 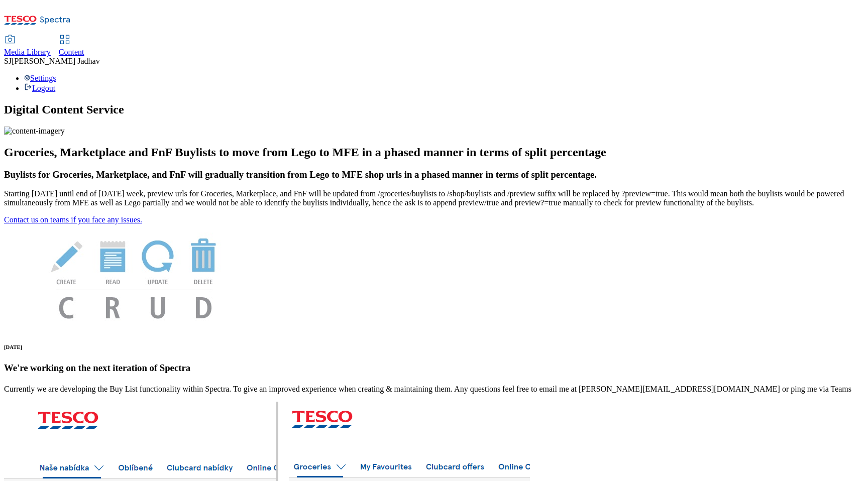 What do you see at coordinates (73, 219) in the screenshot?
I see `a: Contact us on teams if you face any issues.` at bounding box center [73, 219].